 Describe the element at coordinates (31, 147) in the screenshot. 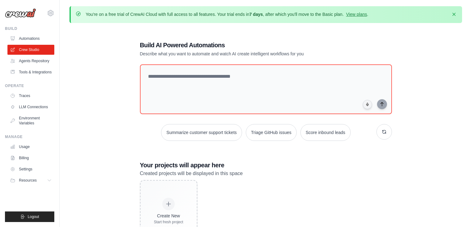

I see `a: Usage` at that location.